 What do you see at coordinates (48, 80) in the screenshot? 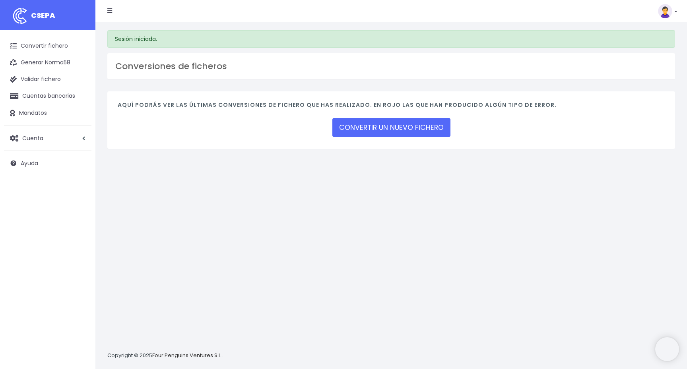
I see `a: Validar fichero` at bounding box center [48, 80].